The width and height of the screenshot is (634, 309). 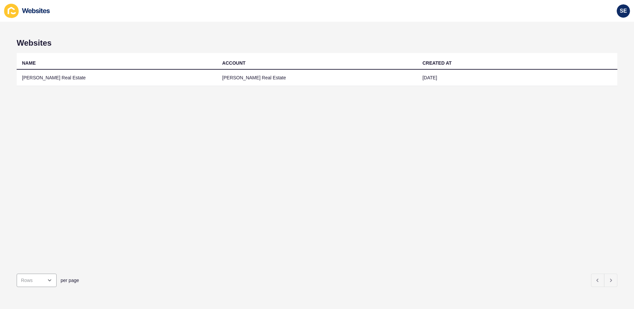 What do you see at coordinates (70, 280) in the screenshot?
I see `span: per page` at bounding box center [70, 280].